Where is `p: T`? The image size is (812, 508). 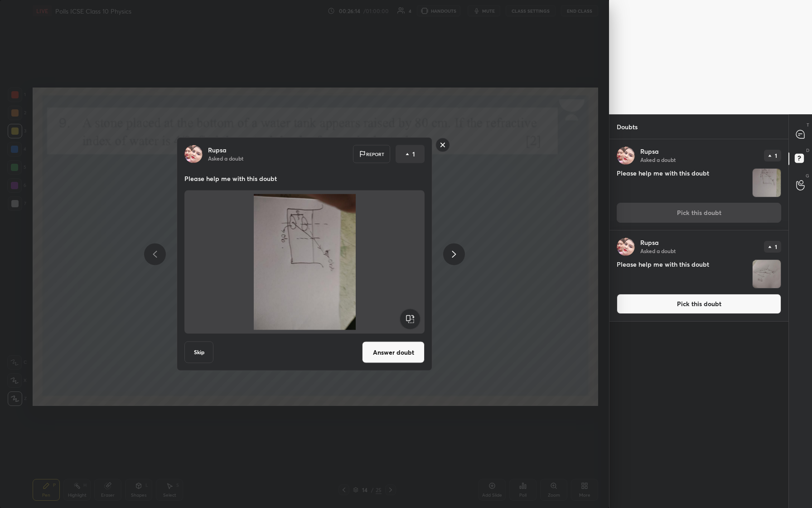 p: T is located at coordinates (808, 125).